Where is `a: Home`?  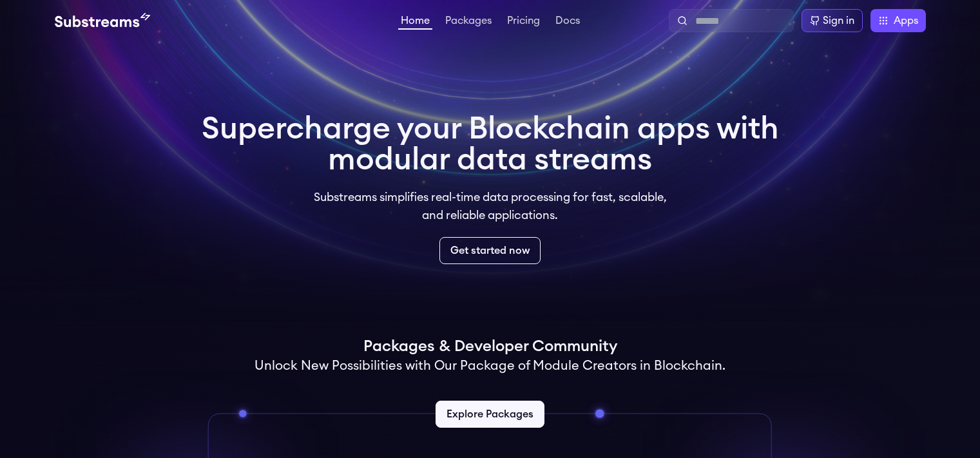 a: Home is located at coordinates (415, 23).